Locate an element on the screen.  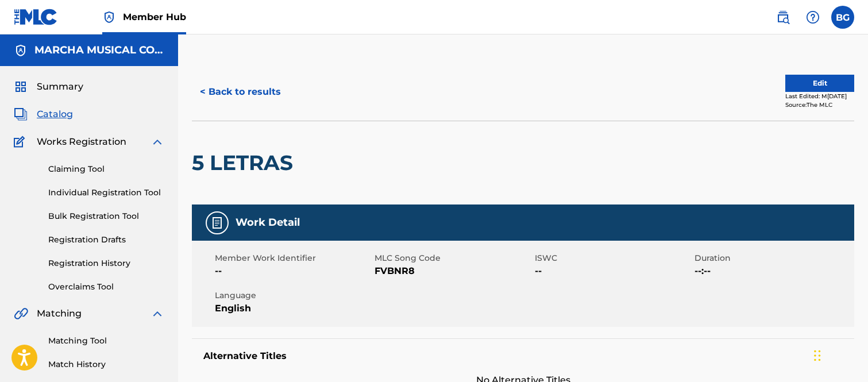
a: Matching Tool is located at coordinates (106, 341).